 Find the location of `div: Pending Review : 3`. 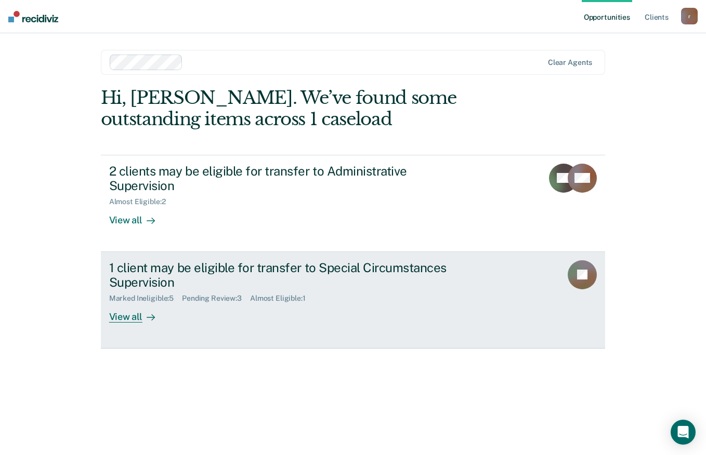

div: Pending Review : 3 is located at coordinates (216, 298).